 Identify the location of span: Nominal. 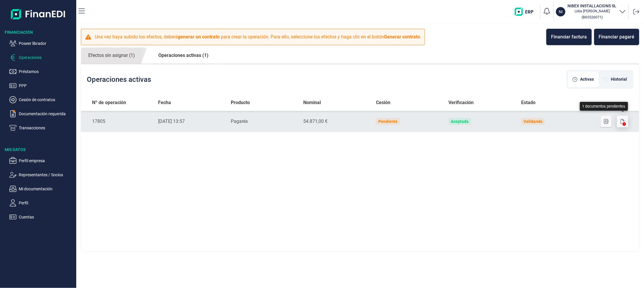
(312, 103).